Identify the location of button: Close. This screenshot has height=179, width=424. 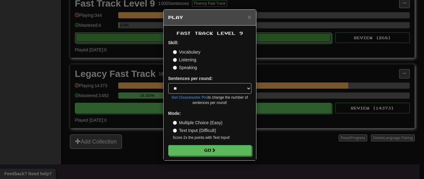
(249, 17).